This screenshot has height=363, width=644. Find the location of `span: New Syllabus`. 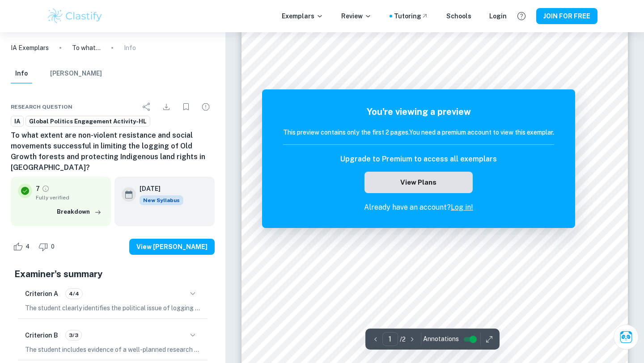

span: New Syllabus is located at coordinates (161, 201).